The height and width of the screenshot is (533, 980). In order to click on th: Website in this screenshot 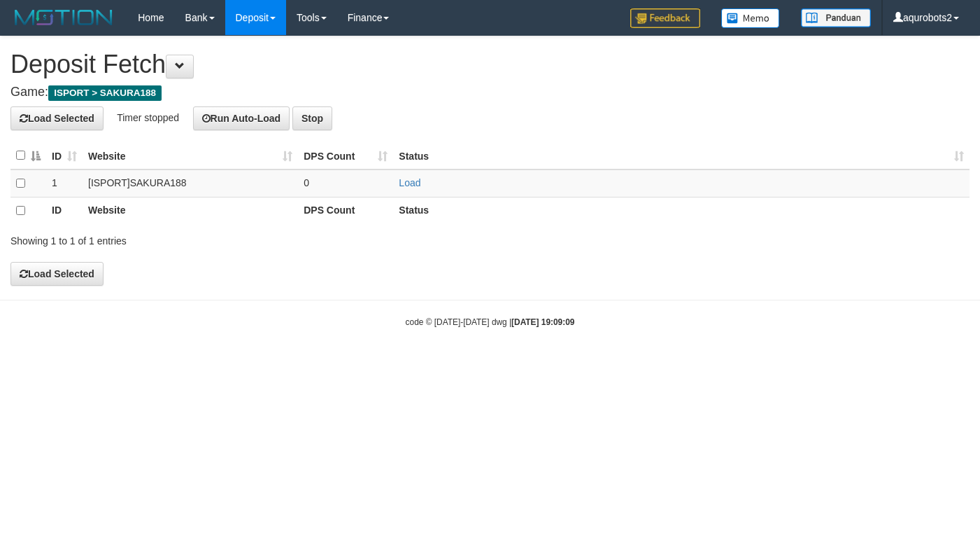, I will do `click(190, 210)`.